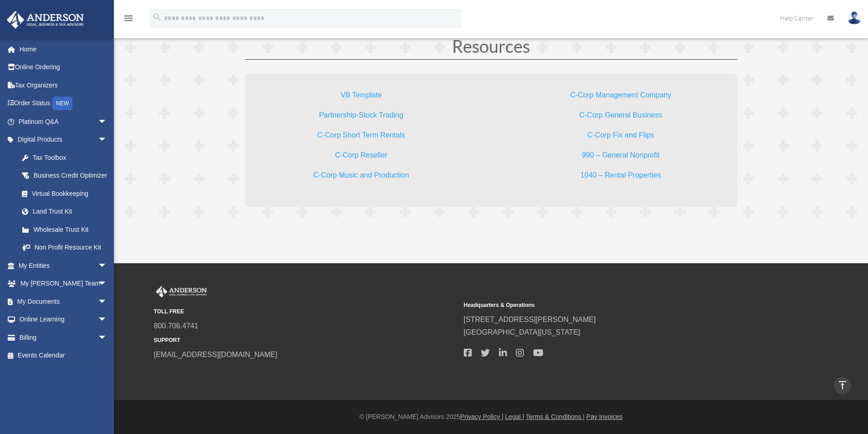 The width and height of the screenshot is (868, 434). I want to click on a: Platinum Q&Aarrow_drop_down, so click(63, 122).